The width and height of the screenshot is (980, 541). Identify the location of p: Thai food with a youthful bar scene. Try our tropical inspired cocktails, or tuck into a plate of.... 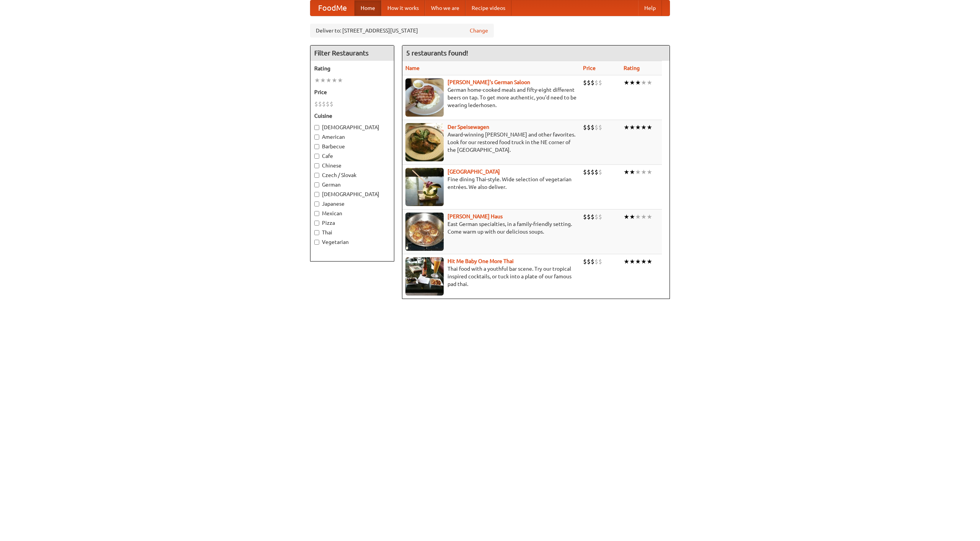
(491, 277).